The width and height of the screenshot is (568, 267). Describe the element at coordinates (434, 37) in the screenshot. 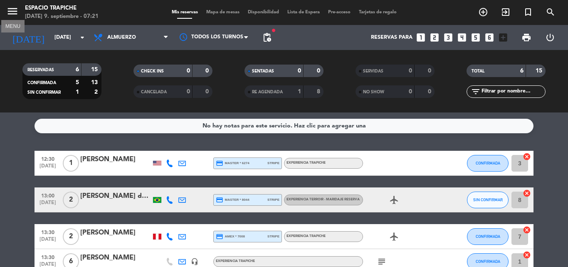

I see `i: looks_two` at that location.